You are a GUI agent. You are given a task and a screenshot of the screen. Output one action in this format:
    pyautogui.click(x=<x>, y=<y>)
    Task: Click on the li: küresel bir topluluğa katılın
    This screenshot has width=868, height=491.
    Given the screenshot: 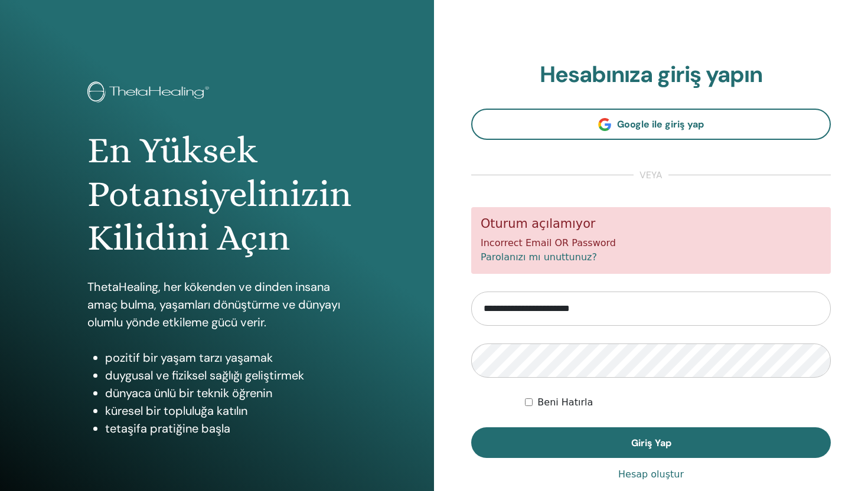 What is the action you would take?
    pyautogui.click(x=226, y=410)
    